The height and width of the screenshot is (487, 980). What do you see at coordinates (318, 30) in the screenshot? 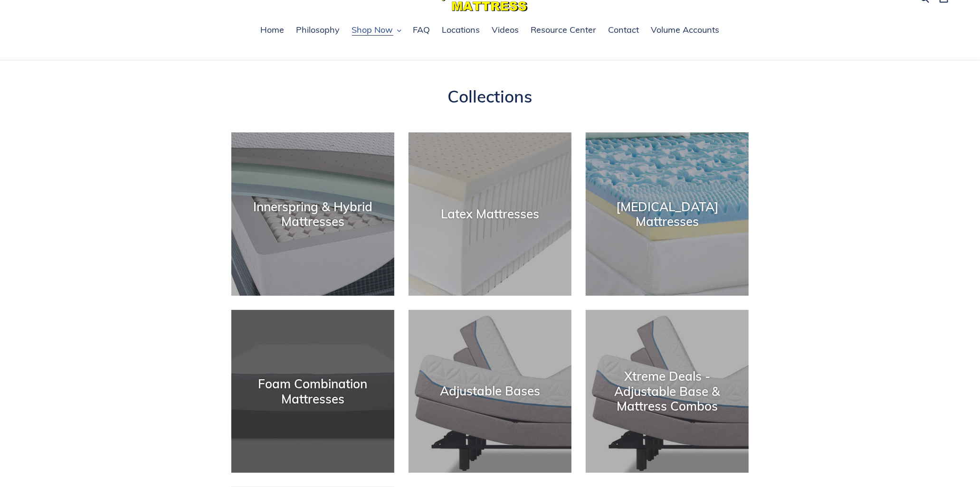
I see `span: Philosophy` at bounding box center [318, 30].